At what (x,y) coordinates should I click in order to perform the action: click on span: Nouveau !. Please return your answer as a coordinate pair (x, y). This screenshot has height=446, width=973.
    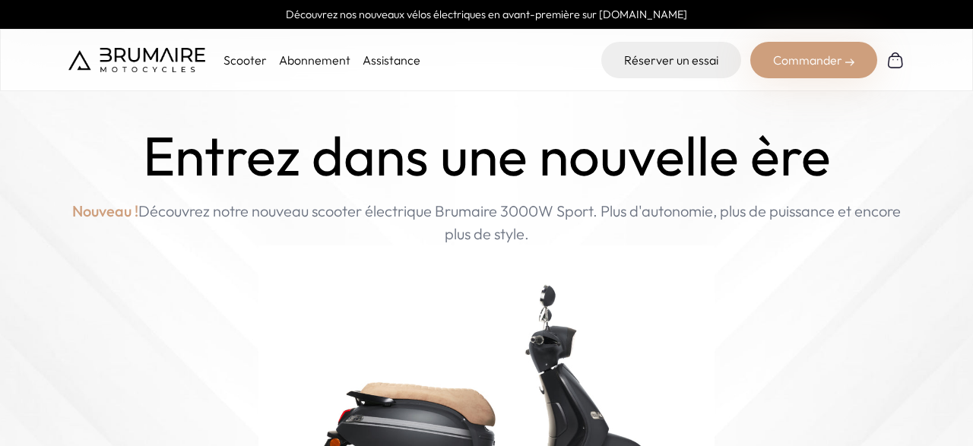
    Looking at the image, I should click on (105, 211).